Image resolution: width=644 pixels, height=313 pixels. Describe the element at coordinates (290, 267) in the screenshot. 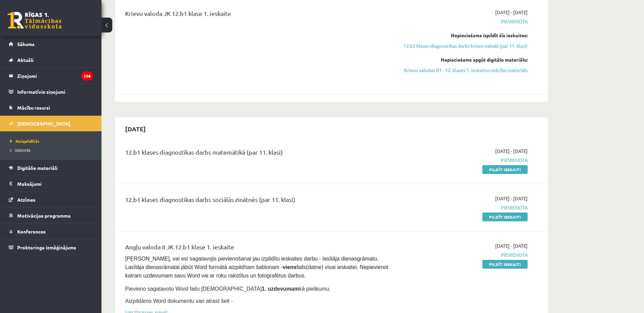

I see `strong: viens` at that location.